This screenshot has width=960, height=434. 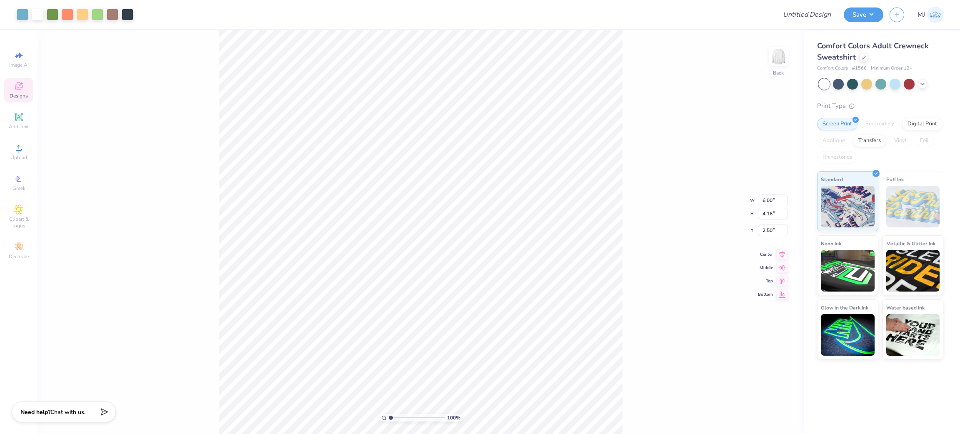 What do you see at coordinates (19, 257) in the screenshot?
I see `span: Decorate` at bounding box center [19, 257].